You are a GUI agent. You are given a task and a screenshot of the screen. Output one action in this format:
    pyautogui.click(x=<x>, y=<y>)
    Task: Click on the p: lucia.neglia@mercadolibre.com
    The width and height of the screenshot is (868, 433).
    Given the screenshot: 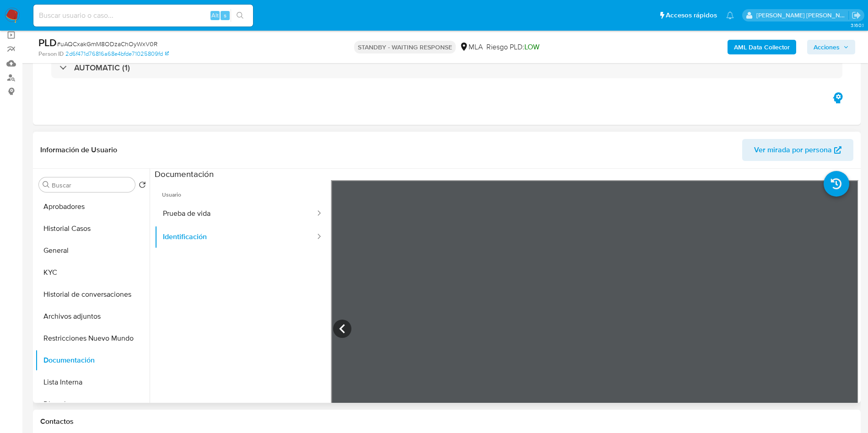 What is the action you would take?
    pyautogui.click(x=803, y=15)
    